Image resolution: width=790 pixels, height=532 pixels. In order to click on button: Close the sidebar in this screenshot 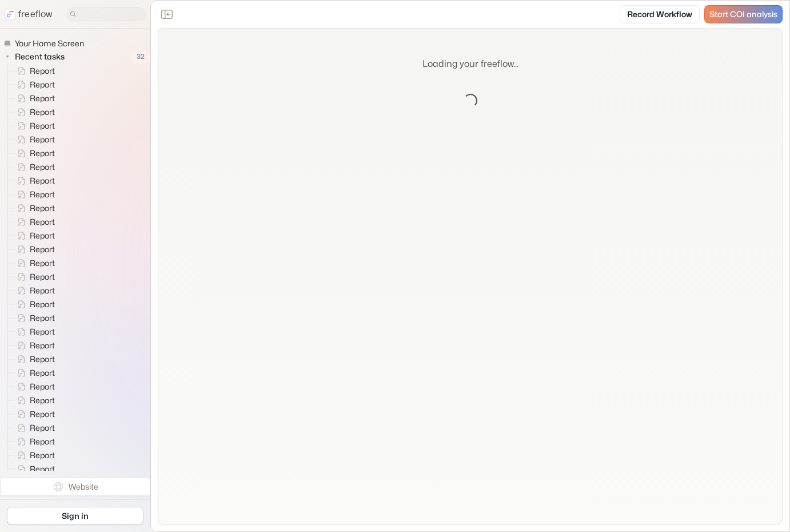, I will do `click(167, 14)`.